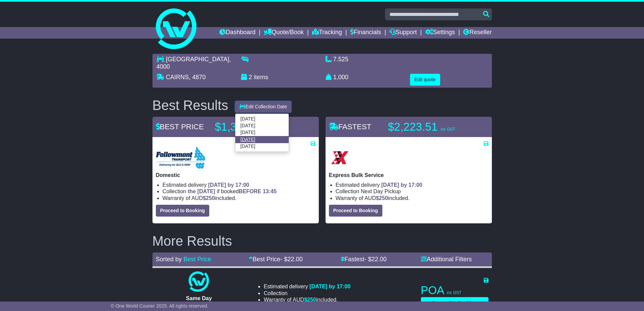 This screenshot has height=311, width=644. What do you see at coordinates (327, 33) in the screenshot?
I see `a: Tracking` at bounding box center [327, 33].